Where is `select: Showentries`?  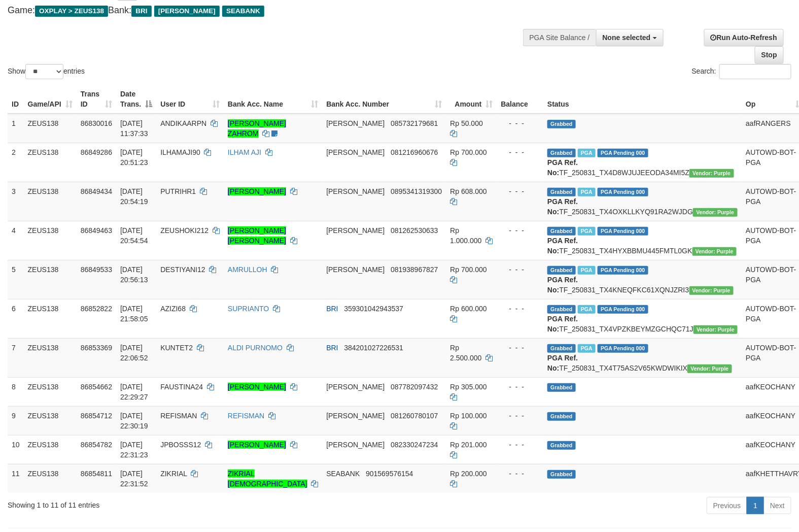
select: Showentries is located at coordinates (44, 72).